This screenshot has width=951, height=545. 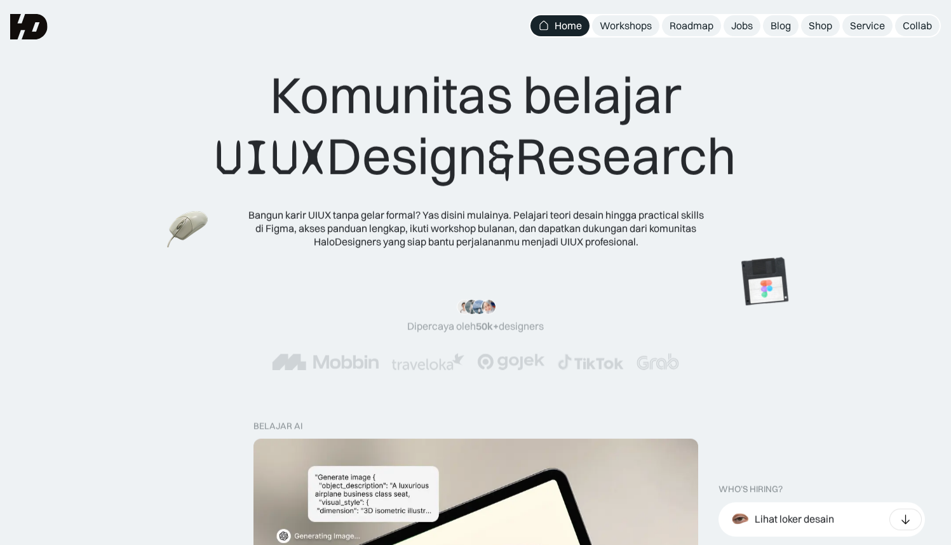 I want to click on div: Bangun karir UIUX tanpa gelar formal? Yas disini mulainya. Pelajari teori desain hingga practical..., so click(x=476, y=228).